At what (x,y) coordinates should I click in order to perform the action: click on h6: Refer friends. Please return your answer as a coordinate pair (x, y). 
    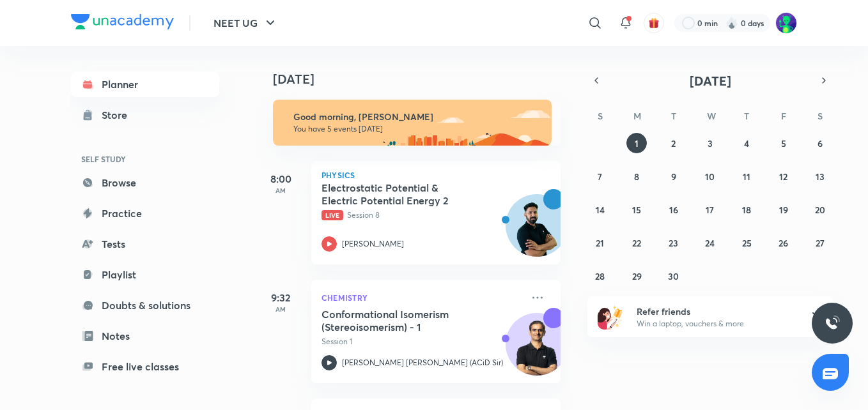
    Looking at the image, I should click on (715, 311).